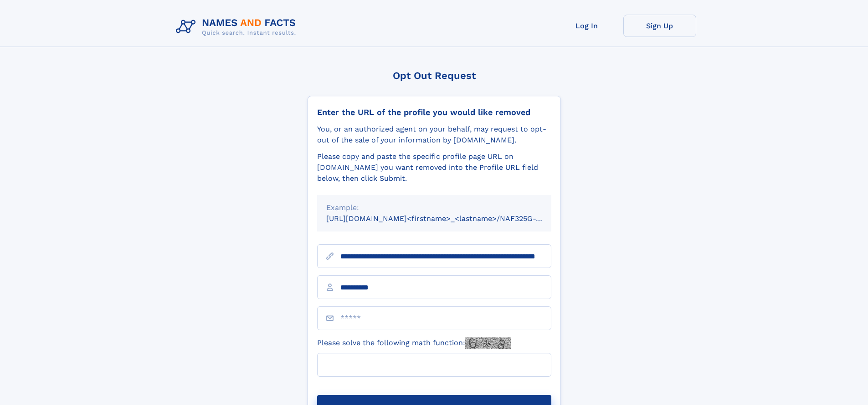 The height and width of the screenshot is (405, 868). What do you see at coordinates (434, 207) in the screenshot?
I see `div: Example:` at bounding box center [434, 207].